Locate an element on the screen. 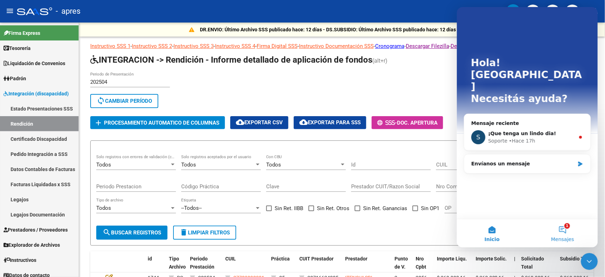 This screenshot has width=605, height=277. span: Exportar para SSS is located at coordinates (330, 123).